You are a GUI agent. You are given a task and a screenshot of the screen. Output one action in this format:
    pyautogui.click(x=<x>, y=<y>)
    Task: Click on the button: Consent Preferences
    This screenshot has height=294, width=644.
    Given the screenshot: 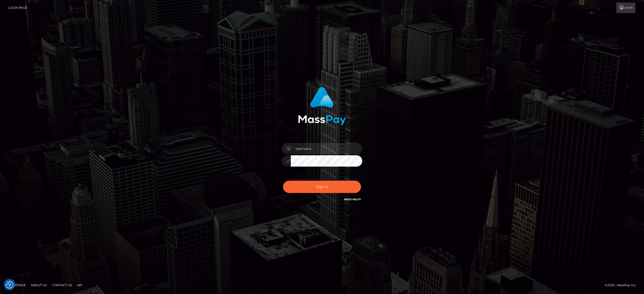 What is the action you would take?
    pyautogui.click(x=10, y=284)
    